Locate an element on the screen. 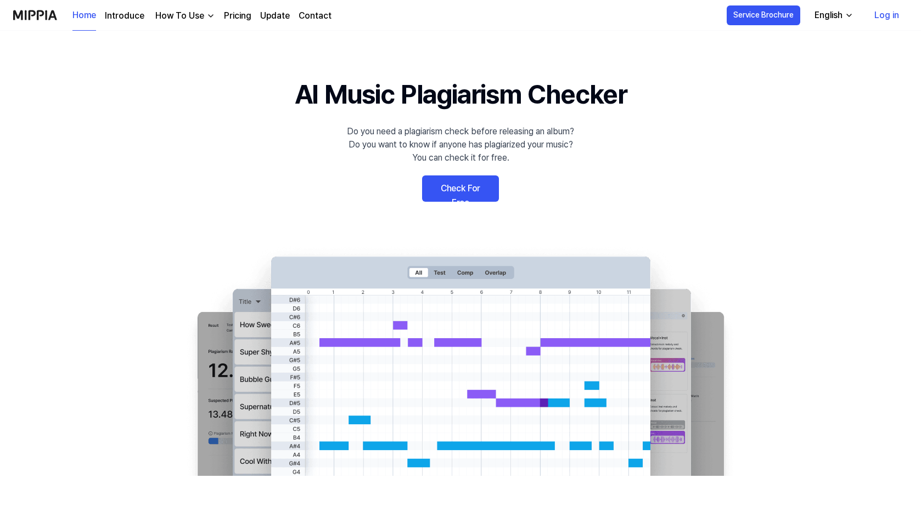 The image size is (921, 512). button: English is located at coordinates (832, 15).